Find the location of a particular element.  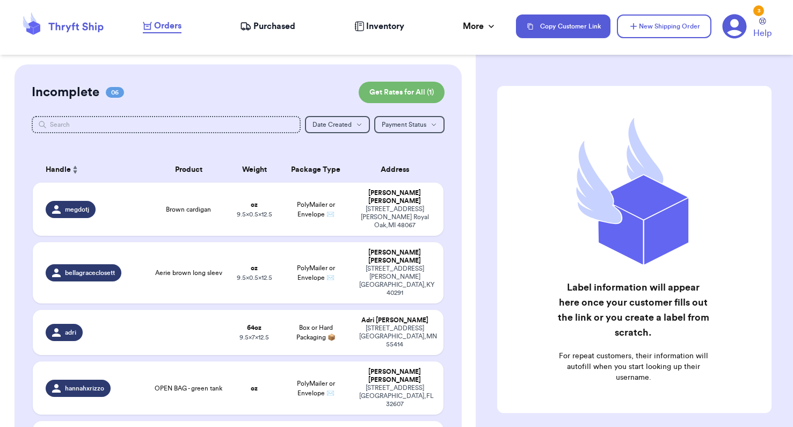

a: Orders is located at coordinates (162, 26).